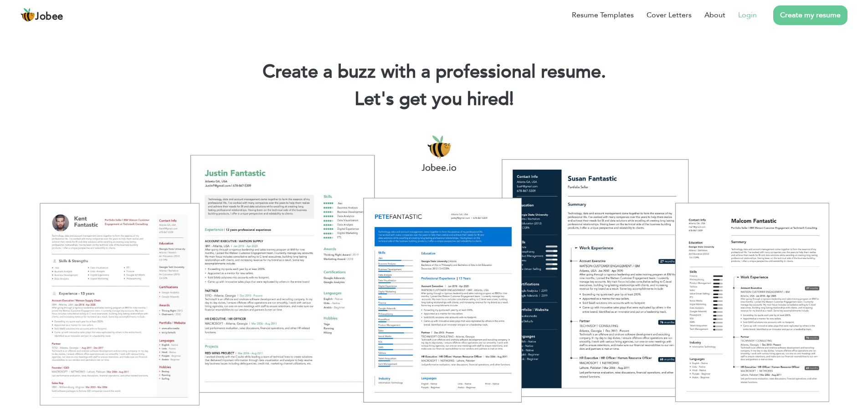 The image size is (868, 419). I want to click on a: Cover Letters, so click(669, 15).